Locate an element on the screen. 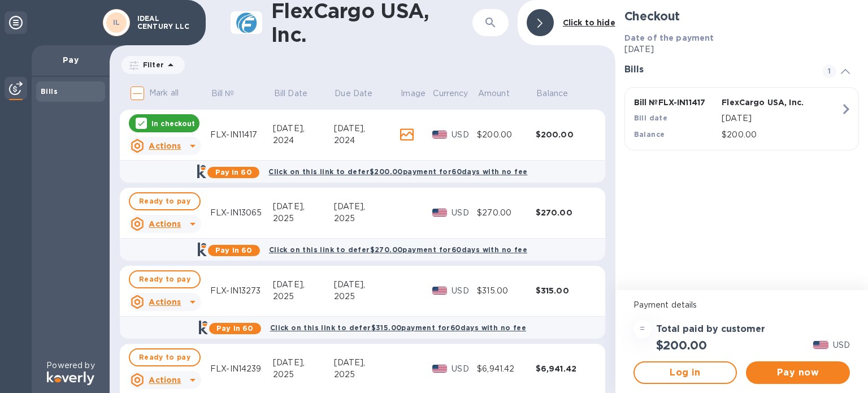 The width and height of the screenshot is (868, 393). button: Log in is located at coordinates (686, 373).